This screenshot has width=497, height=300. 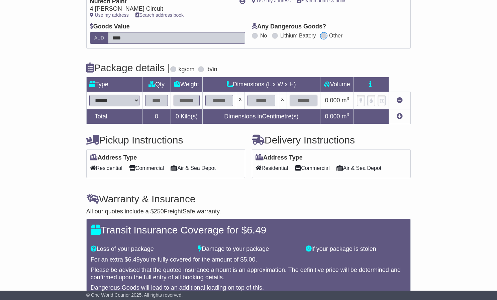 What do you see at coordinates (336, 35) in the screenshot?
I see `label: Other` at bounding box center [336, 35].